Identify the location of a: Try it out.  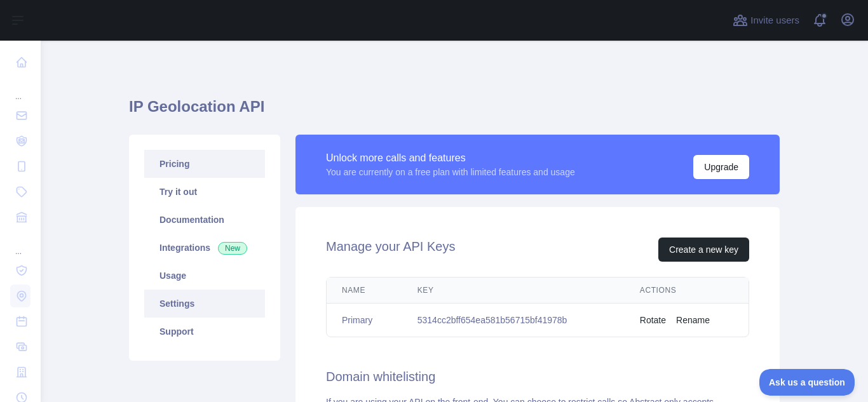
(205, 192).